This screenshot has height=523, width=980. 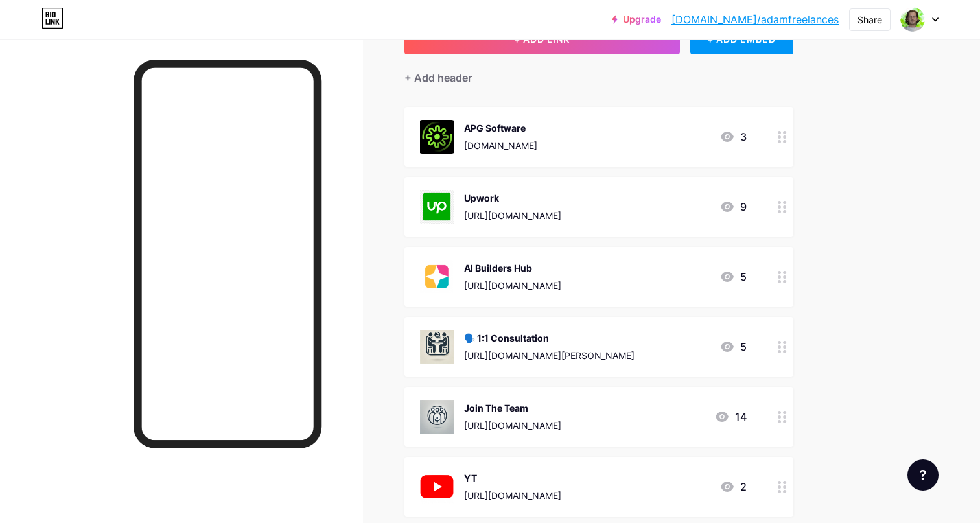 I want to click on img: 🗣️ 1:1 Consultation, so click(x=437, y=347).